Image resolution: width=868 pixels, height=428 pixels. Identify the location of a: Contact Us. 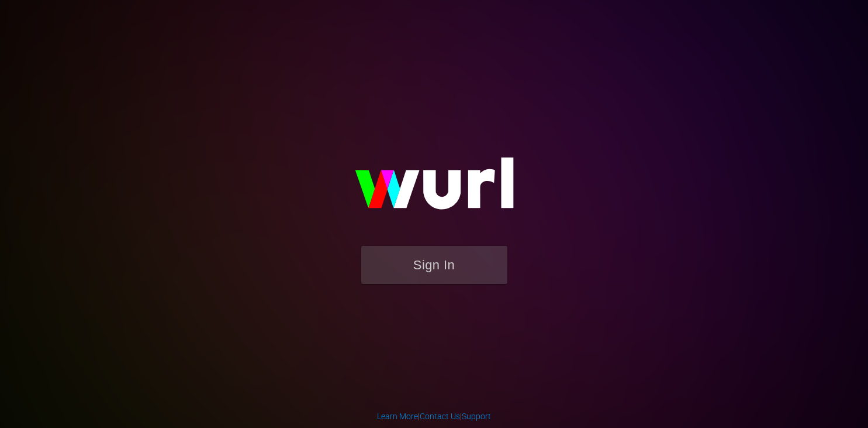
(440, 416).